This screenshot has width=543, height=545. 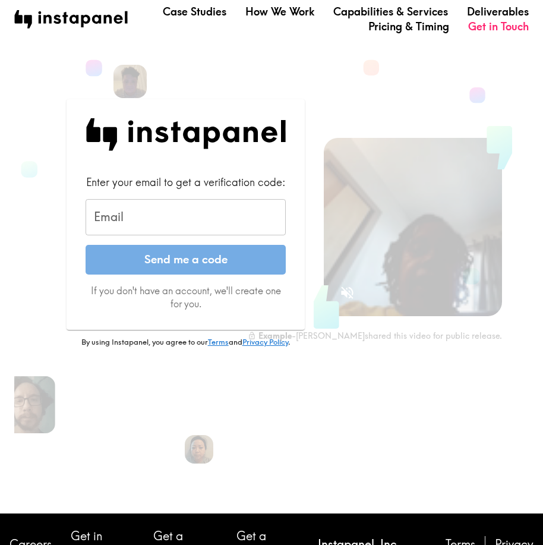 I want to click on a: Privacy Policy, so click(x=265, y=342).